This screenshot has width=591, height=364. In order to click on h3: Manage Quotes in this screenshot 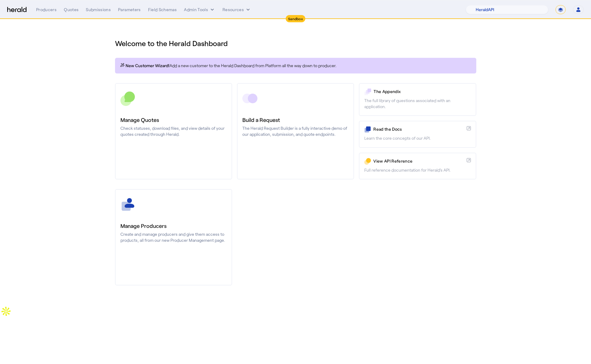, I will do `click(173, 120)`.